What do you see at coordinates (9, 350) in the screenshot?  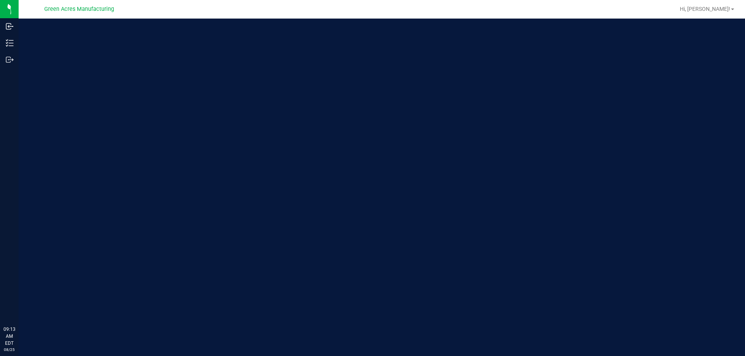 I see `p: 08/25` at bounding box center [9, 350].